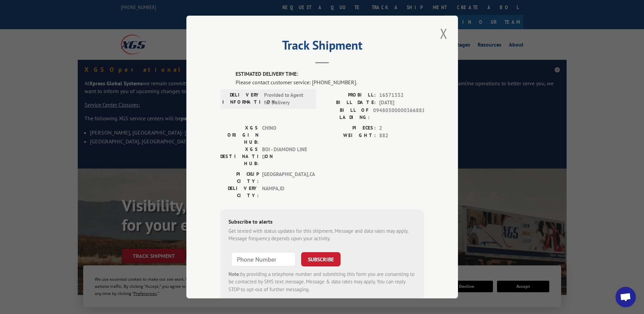 The height and width of the screenshot is (314, 644). What do you see at coordinates (401, 96) in the screenshot?
I see `span: 16571332` at bounding box center [401, 96].